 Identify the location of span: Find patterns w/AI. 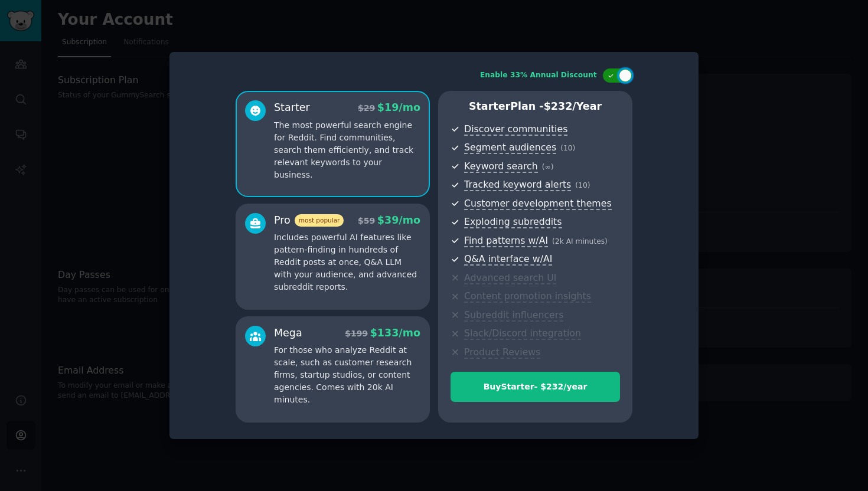
(506, 241).